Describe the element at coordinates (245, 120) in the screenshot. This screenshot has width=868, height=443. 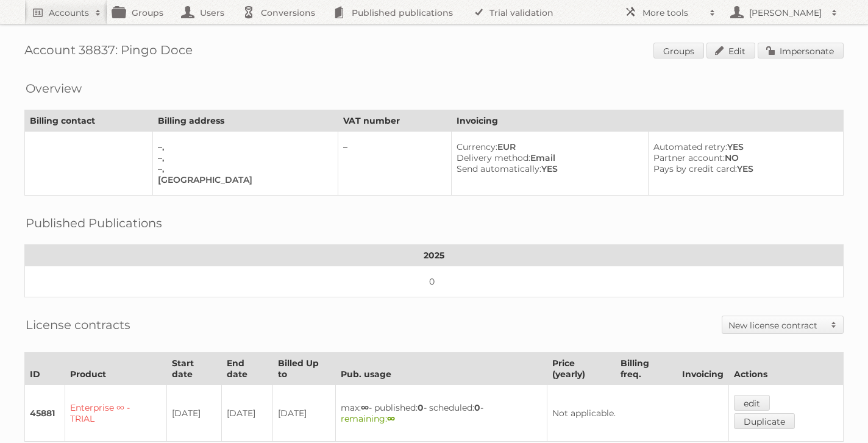
I see `th: Billing address` at that location.